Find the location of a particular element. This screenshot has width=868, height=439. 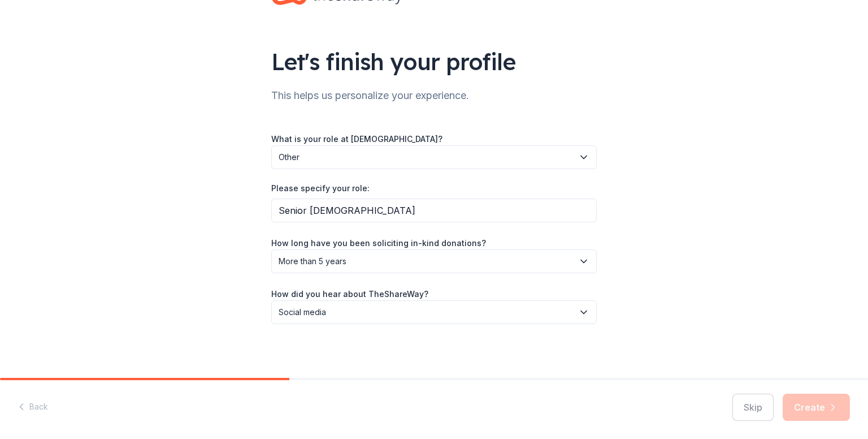

span: Other is located at coordinates (426, 157).